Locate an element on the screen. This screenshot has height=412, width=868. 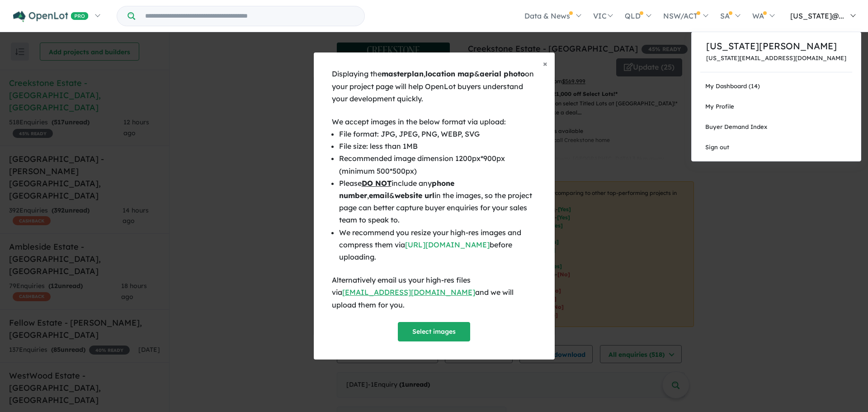
a: Buyer Demand Index is located at coordinates (776, 127).